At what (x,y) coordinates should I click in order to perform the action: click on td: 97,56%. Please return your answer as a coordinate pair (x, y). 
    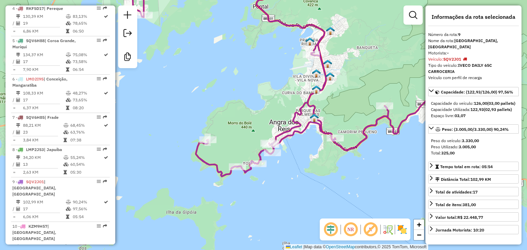
    Looking at the image, I should click on (88, 209).